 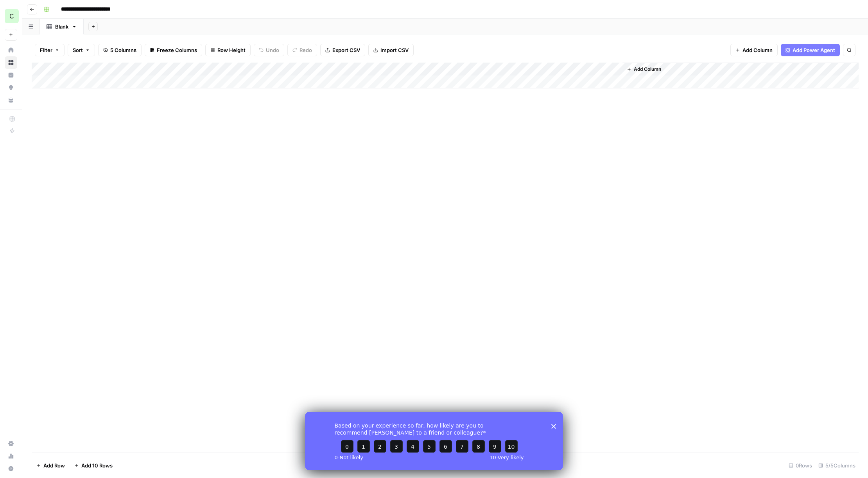 I want to click on span: Undo, so click(x=273, y=50).